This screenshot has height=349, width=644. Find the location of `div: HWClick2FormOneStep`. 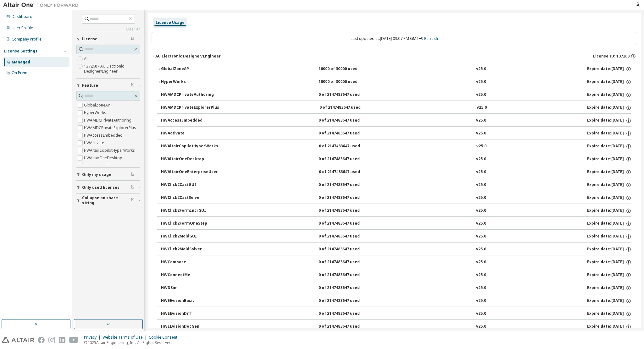

div: HWClick2FormOneStep is located at coordinates (190, 224).